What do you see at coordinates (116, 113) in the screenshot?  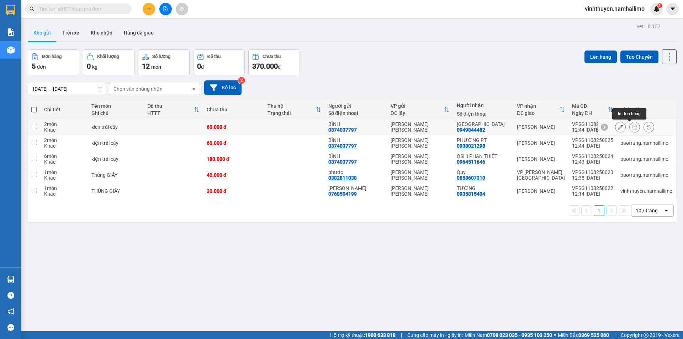 I see `div: Ghi chú` at bounding box center [116, 113].